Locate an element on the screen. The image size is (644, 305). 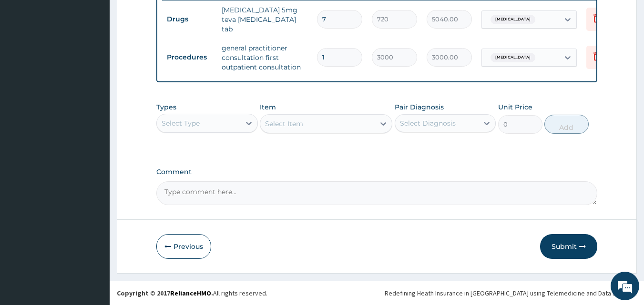
div: Minimize live chat window is located at coordinates (167, 16).